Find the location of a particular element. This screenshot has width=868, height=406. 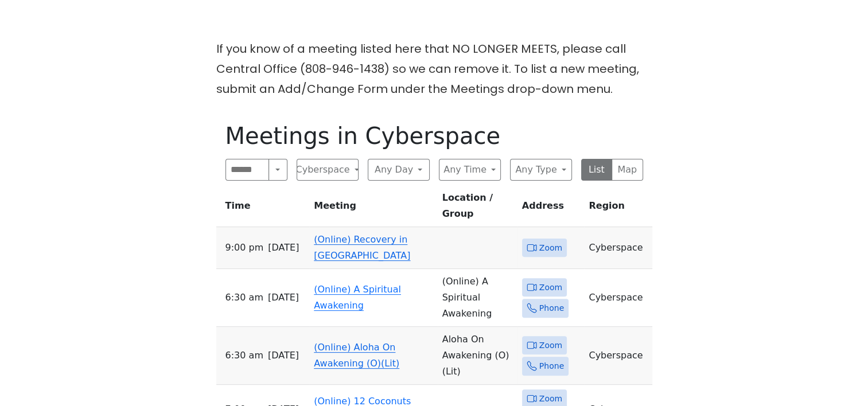

td: Aloha On Awakening (O) (Lit) is located at coordinates (477, 355).